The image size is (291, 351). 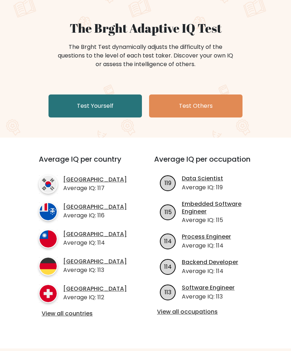 I want to click on p: Average IQ: 115, so click(x=221, y=220).